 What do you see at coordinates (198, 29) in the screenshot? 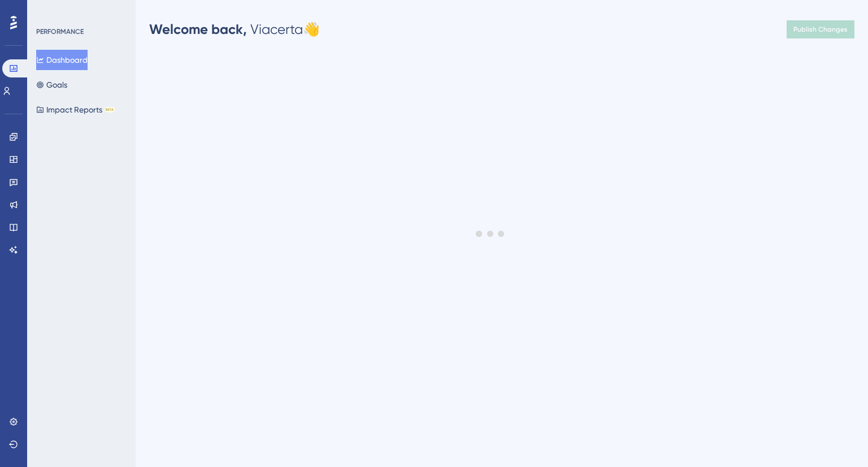
I see `span: Welcome back,` at bounding box center [198, 29].